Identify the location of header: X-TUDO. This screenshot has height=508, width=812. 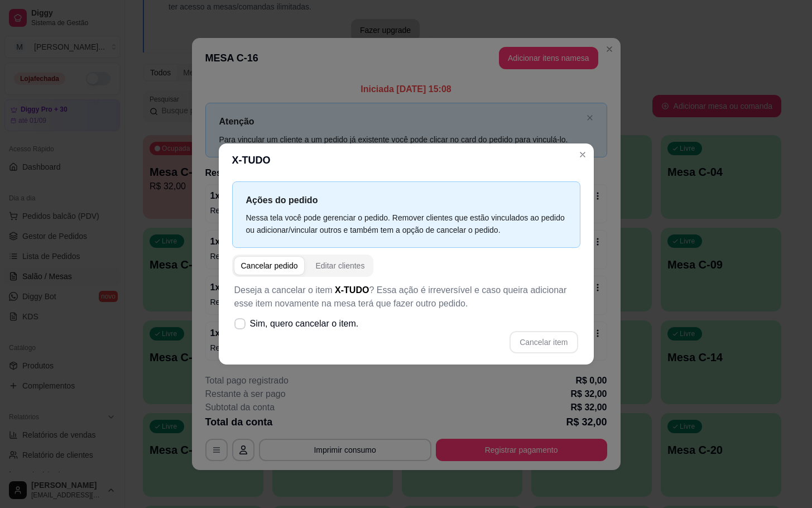
(406, 160).